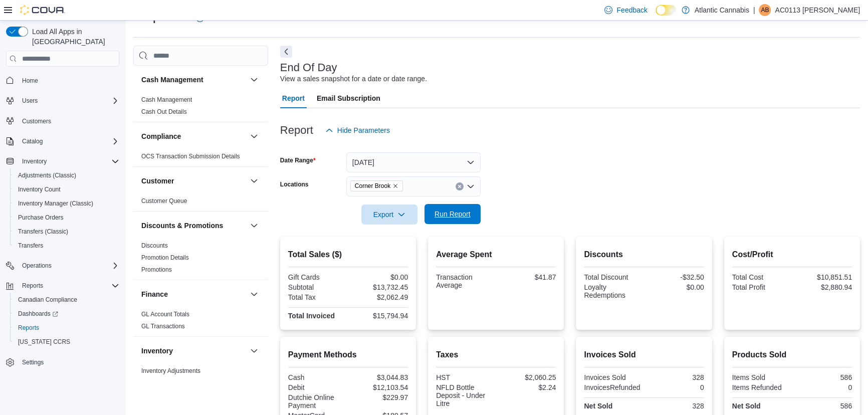  What do you see at coordinates (154, 294) in the screenshot?
I see `h3: Finance` at bounding box center [154, 294].